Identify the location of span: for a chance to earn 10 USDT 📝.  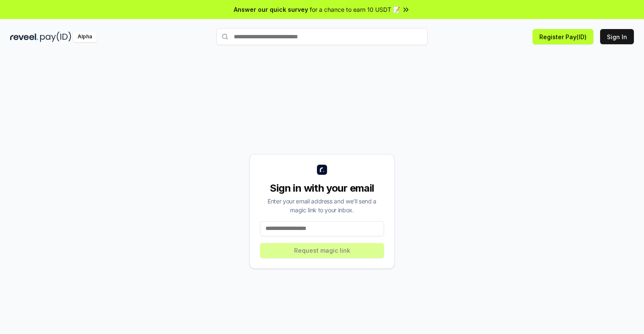
(355, 9).